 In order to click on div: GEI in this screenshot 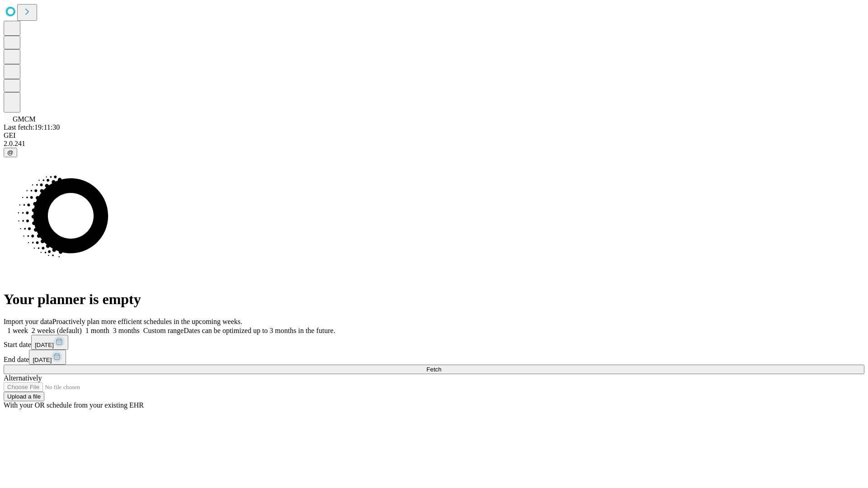, I will do `click(434, 135)`.